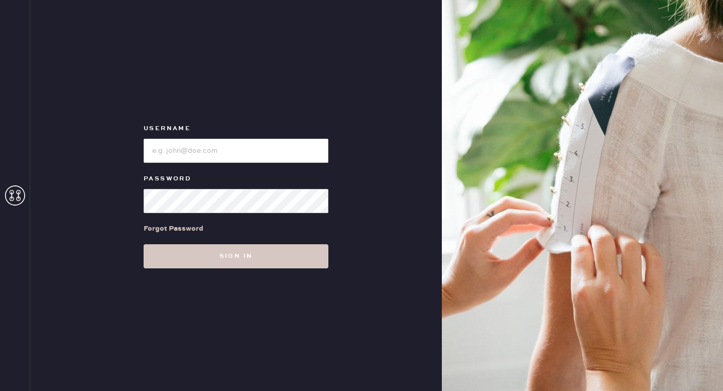 The width and height of the screenshot is (723, 391). I want to click on button: Sign in, so click(236, 256).